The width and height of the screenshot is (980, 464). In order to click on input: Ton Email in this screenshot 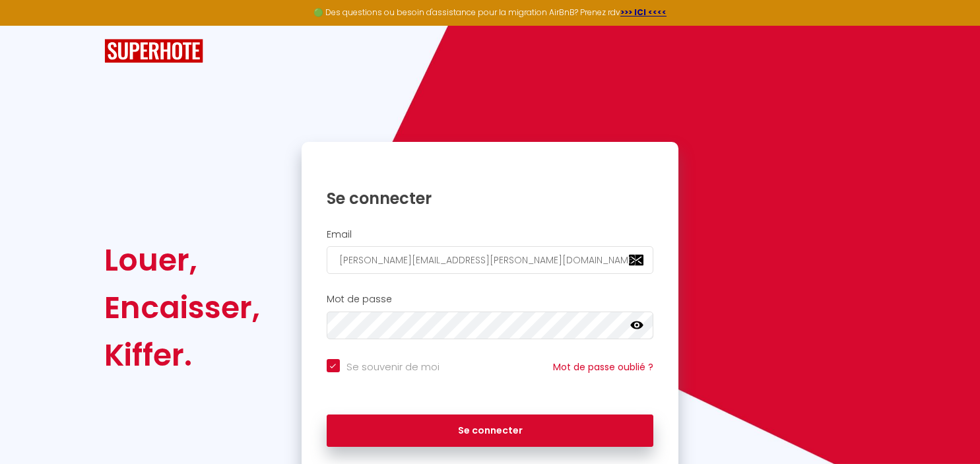, I will do `click(490, 260)`.